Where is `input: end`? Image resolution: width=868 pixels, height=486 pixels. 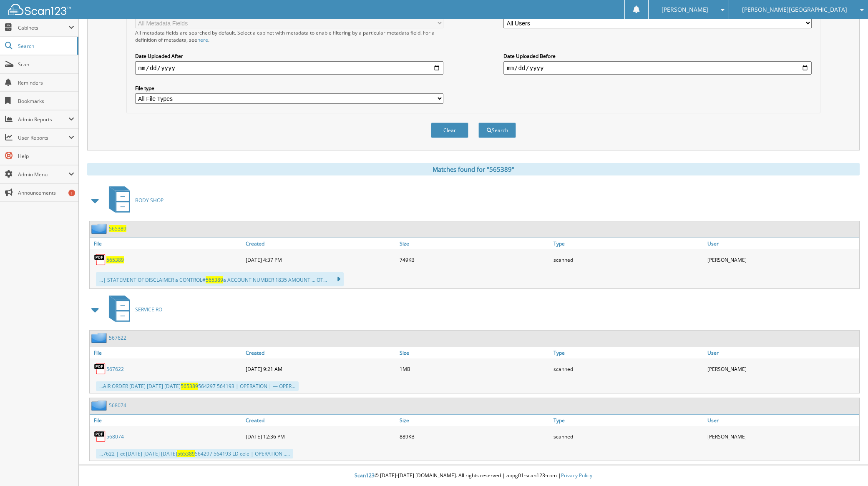 input: end is located at coordinates (657, 68).